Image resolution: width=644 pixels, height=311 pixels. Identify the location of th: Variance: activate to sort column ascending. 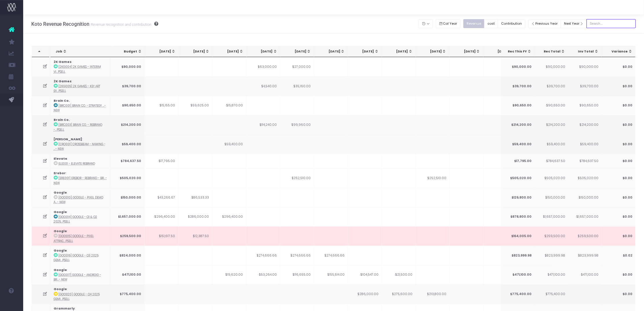
(619, 51).